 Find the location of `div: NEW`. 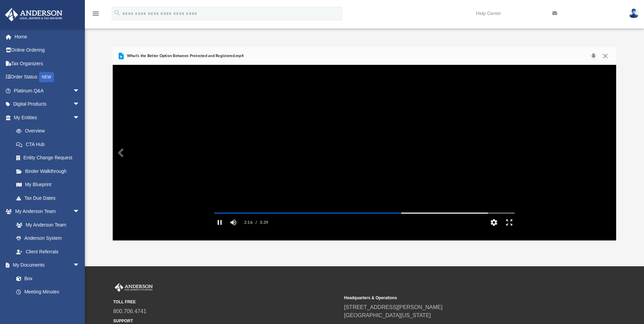

div: NEW is located at coordinates (46, 78).